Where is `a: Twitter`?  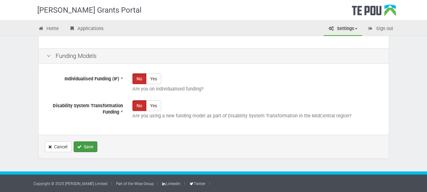
a: Twitter is located at coordinates (197, 184).